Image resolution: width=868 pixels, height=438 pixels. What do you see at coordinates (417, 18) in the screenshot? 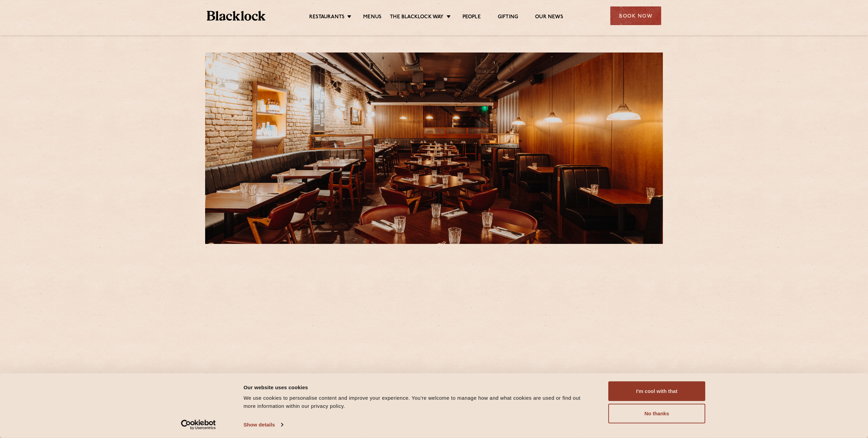
I see `a: The Blacklock Way` at bounding box center [417, 18].